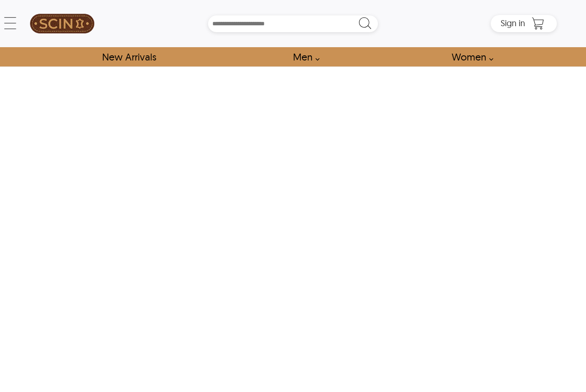  I want to click on img: SCIN, so click(62, 24).